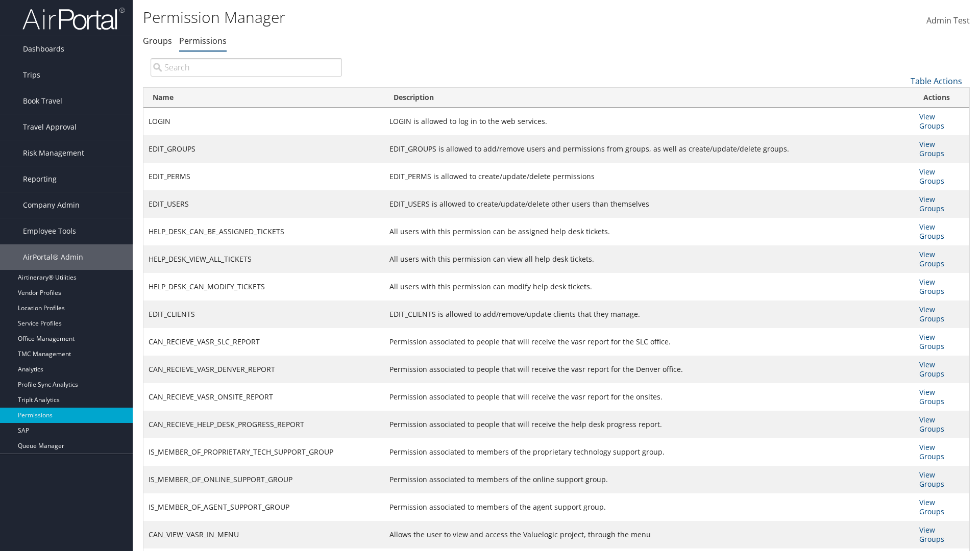 The height and width of the screenshot is (551, 980). What do you see at coordinates (264, 370) in the screenshot?
I see `td: CAN_RECIEVE_VASR_DENVER_REPORT` at bounding box center [264, 370].